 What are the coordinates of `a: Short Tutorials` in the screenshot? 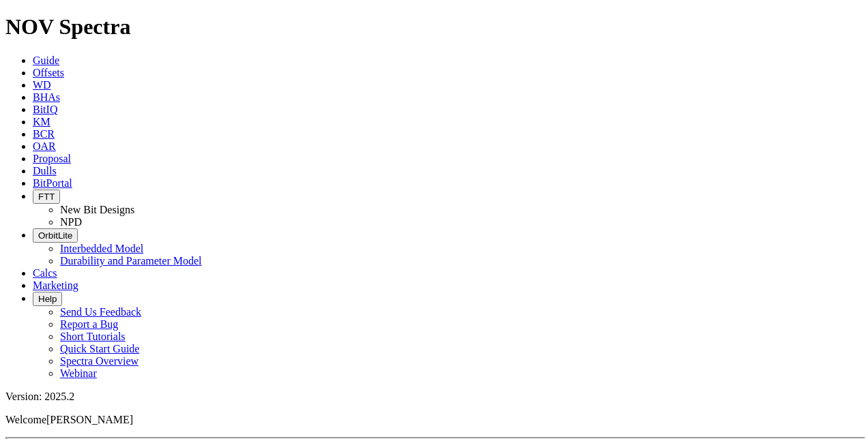 It's located at (93, 336).